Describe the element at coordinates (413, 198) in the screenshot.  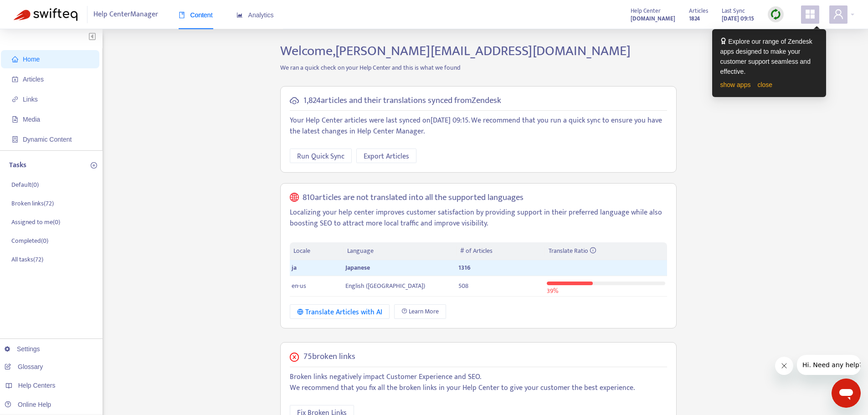
I see `h5: 810 articles are not translated into all the supported languages` at that location.